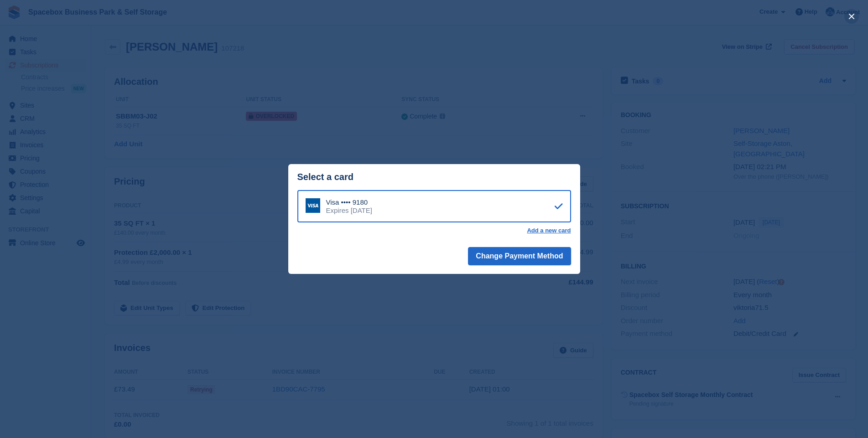 The height and width of the screenshot is (438, 868). I want to click on img: Visa Logo, so click(313, 206).